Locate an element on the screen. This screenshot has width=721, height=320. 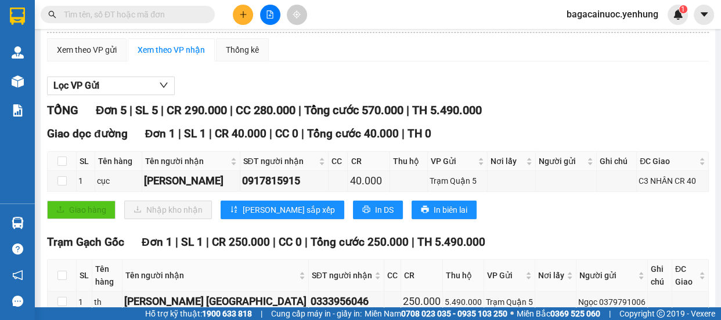
th: Tên hàng is located at coordinates (119, 161).